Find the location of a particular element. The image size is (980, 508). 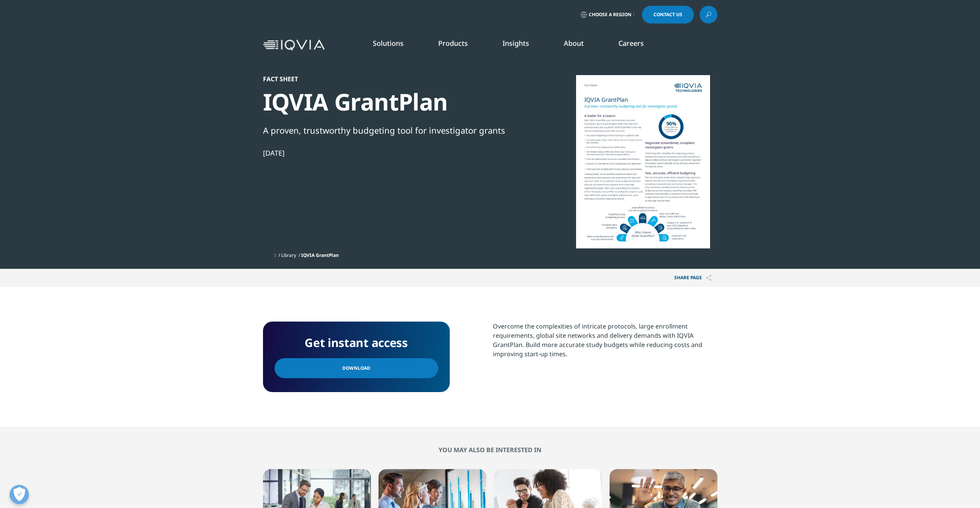

img: IQVIA Healthcare Information Technology and Pharma Clinical Research Company is located at coordinates (293, 45).